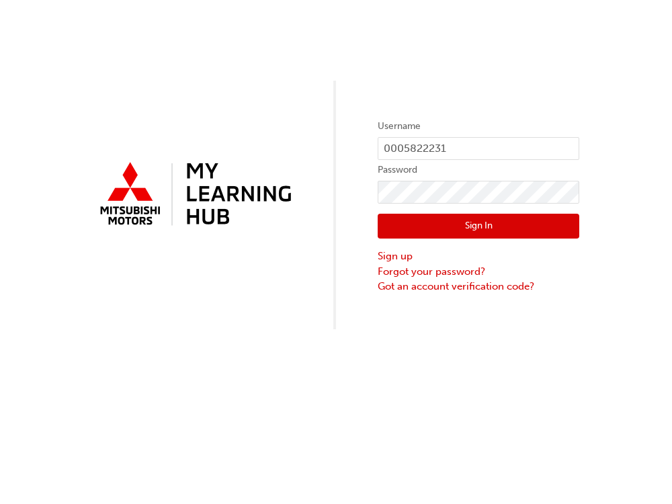 The height and width of the screenshot is (504, 672). Describe the element at coordinates (193, 195) in the screenshot. I see `img: mmal` at that location.